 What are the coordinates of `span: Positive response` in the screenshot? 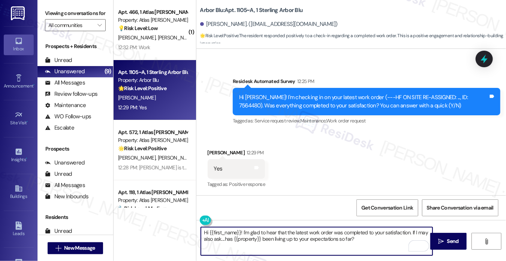 It's located at (247, 184).